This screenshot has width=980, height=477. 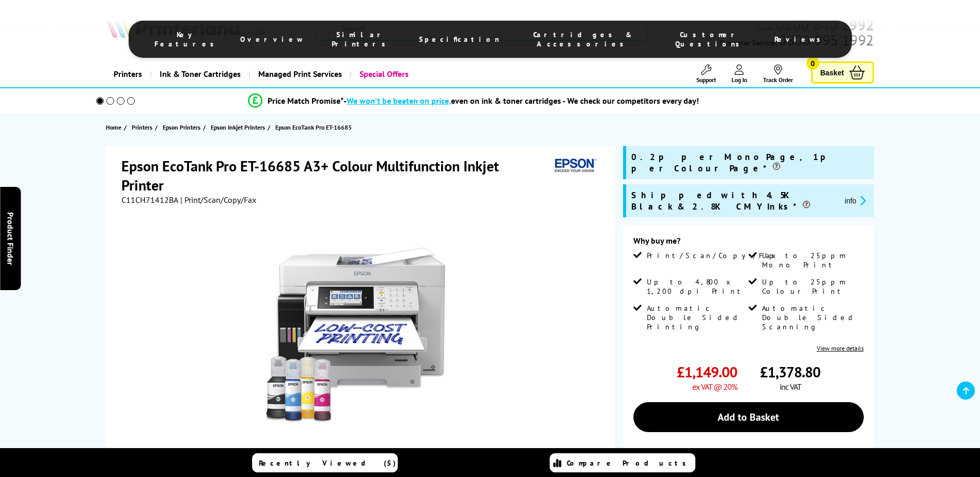 What do you see at coordinates (833, 73) in the screenshot?
I see `span: Basket` at bounding box center [833, 73].